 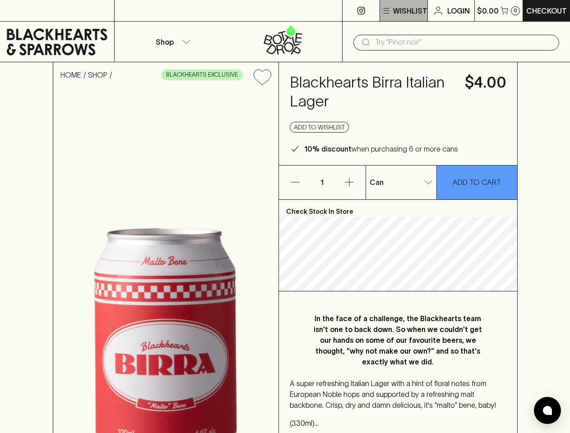 I want to click on p: Check Stock In Store, so click(x=398, y=208).